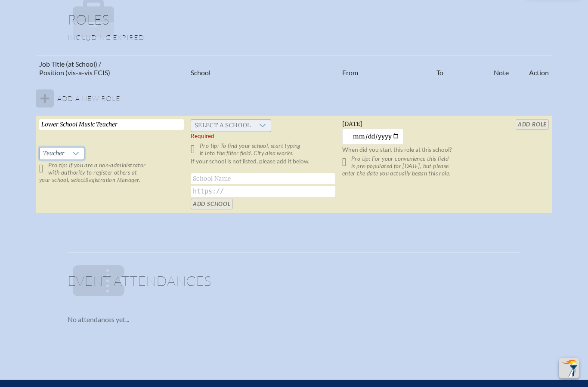  What do you see at coordinates (112, 180) in the screenshot?
I see `span: Registration Manager` at bounding box center [112, 180].